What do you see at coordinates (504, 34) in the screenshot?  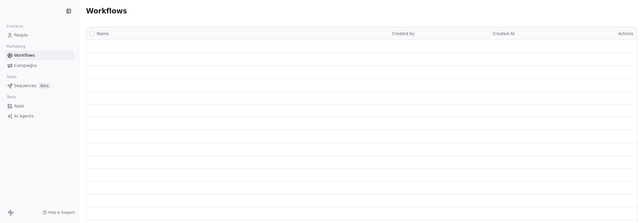 I see `span: Created At` at bounding box center [504, 34].